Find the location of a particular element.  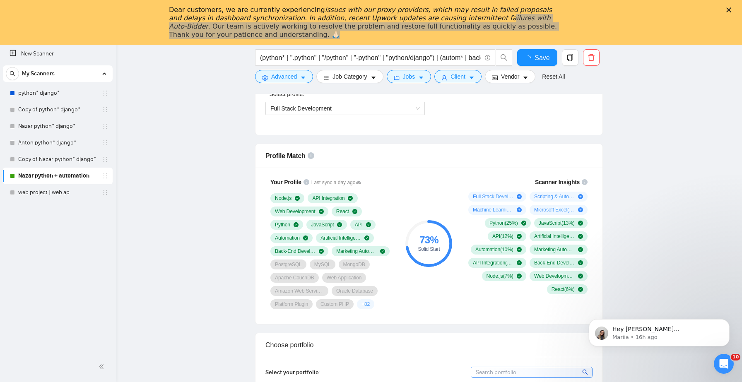

span: Artificial Intelligence ( 10 %) is located at coordinates (554, 236).